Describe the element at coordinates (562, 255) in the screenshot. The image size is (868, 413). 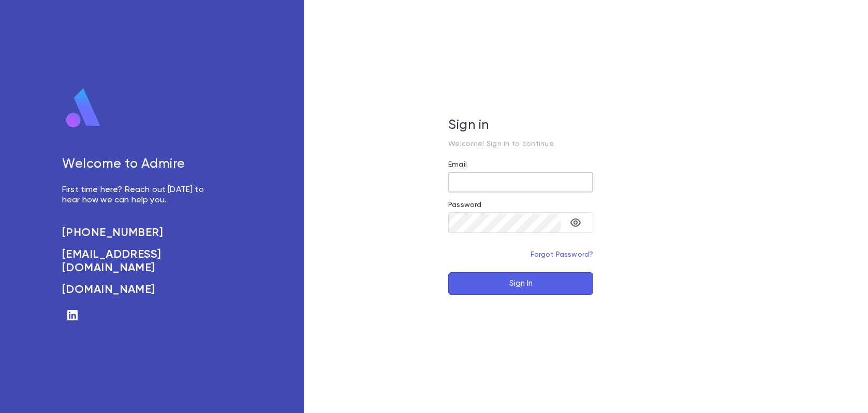
I see `a: Forgot Password?` at that location.